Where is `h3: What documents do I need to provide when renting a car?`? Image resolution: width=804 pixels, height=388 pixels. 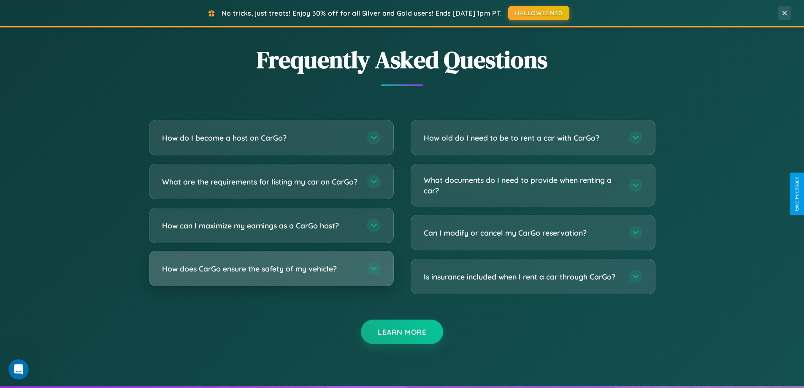 h3: What documents do I need to provide when renting a car? is located at coordinates (522, 185).